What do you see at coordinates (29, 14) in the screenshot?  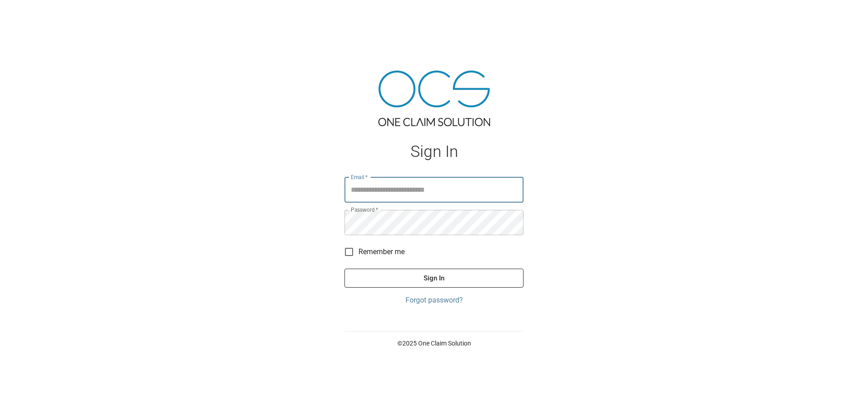 I see `img: ocs-logo-white-transparent.png` at bounding box center [29, 14].